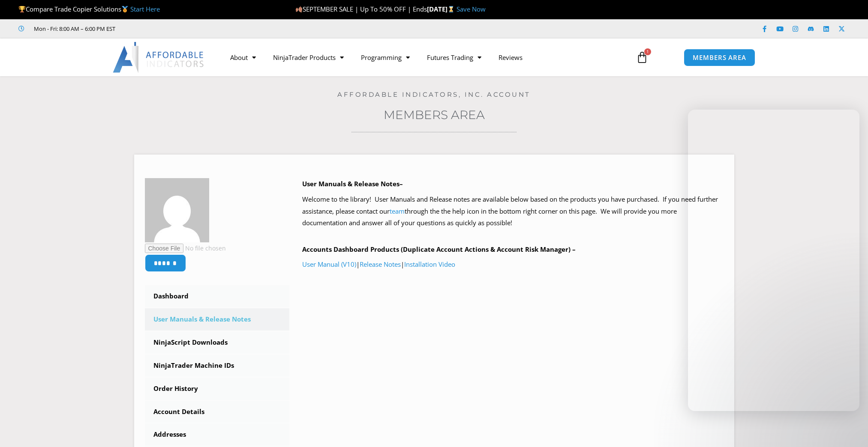 Image resolution: width=868 pixels, height=447 pixels. Describe the element at coordinates (217, 296) in the screenshot. I see `a: Dashboard` at that location.